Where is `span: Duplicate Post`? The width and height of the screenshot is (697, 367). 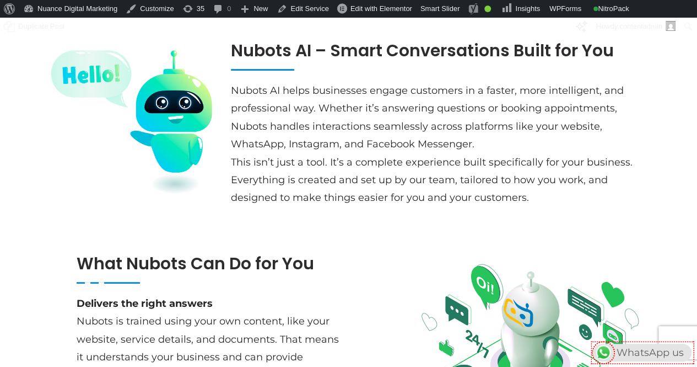 span: Duplicate Post is located at coordinates (41, 26).